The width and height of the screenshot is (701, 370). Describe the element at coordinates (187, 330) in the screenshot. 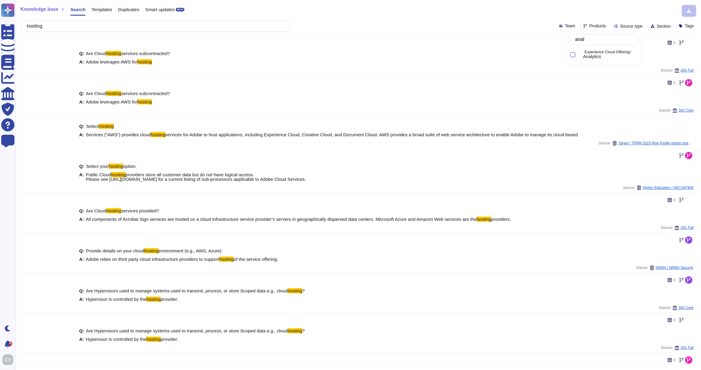

I see `span: Are Hypervisors used to manage systems used to transmit, process, or store Scoped data e.g., cloud` at that location.